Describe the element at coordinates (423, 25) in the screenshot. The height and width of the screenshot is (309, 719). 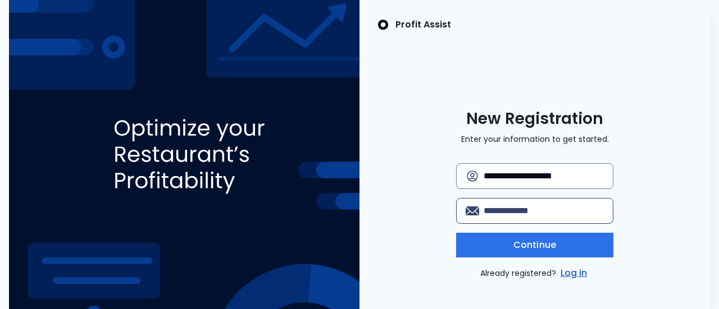
I see `p: Profit Assist` at that location.